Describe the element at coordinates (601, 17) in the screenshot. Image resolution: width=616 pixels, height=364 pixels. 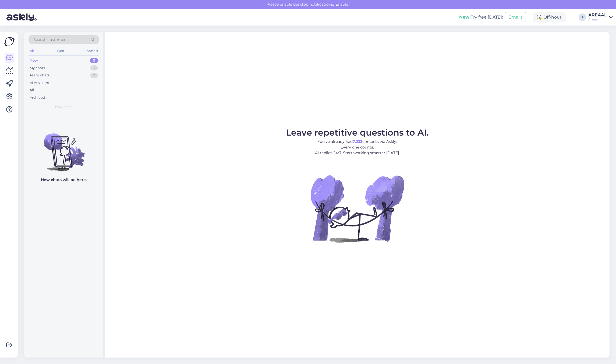
I see `a: AREAALAreaal` at that location.